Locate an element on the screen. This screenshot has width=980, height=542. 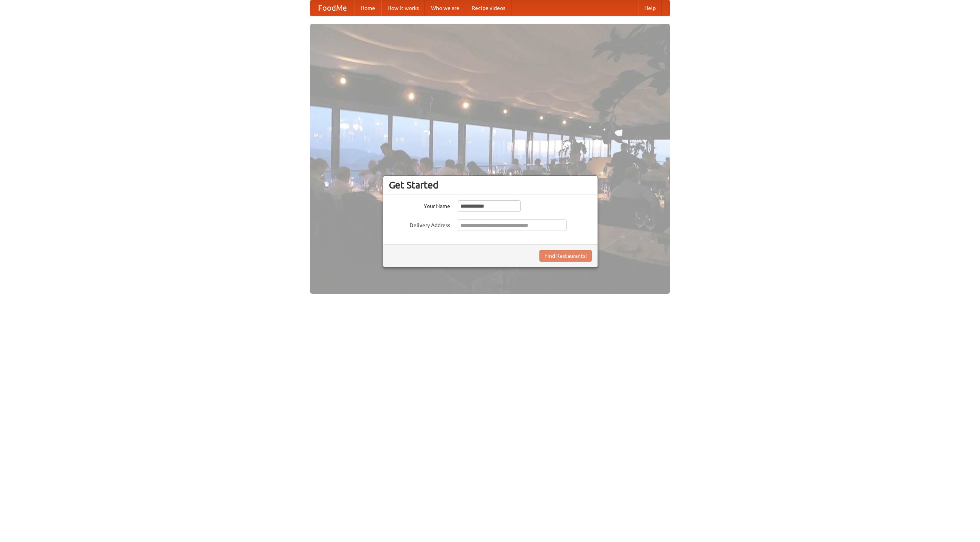
a: How it works is located at coordinates (403, 8).